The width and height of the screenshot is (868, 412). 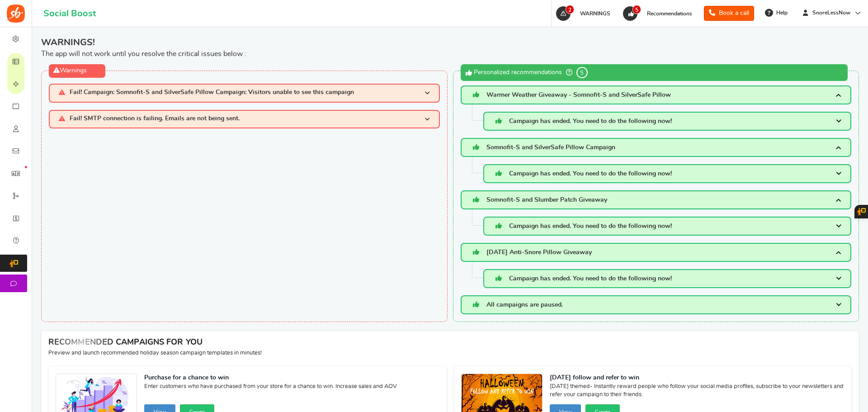 What do you see at coordinates (450, 343) in the screenshot?
I see `h4: RECOMMENDED CAMPAIGNS FOR YOU` at bounding box center [450, 343].